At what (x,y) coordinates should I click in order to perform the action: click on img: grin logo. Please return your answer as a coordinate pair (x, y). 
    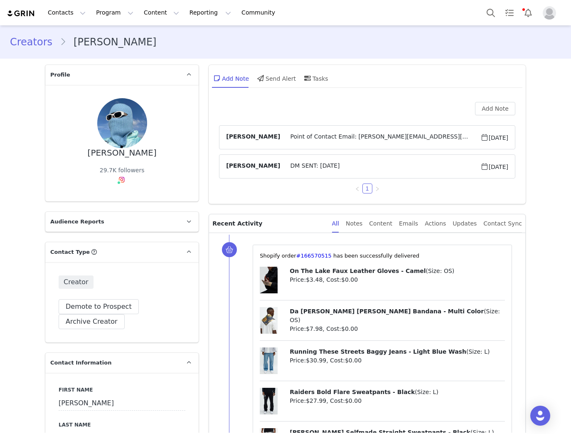
    Looking at the image, I should click on (21, 13).